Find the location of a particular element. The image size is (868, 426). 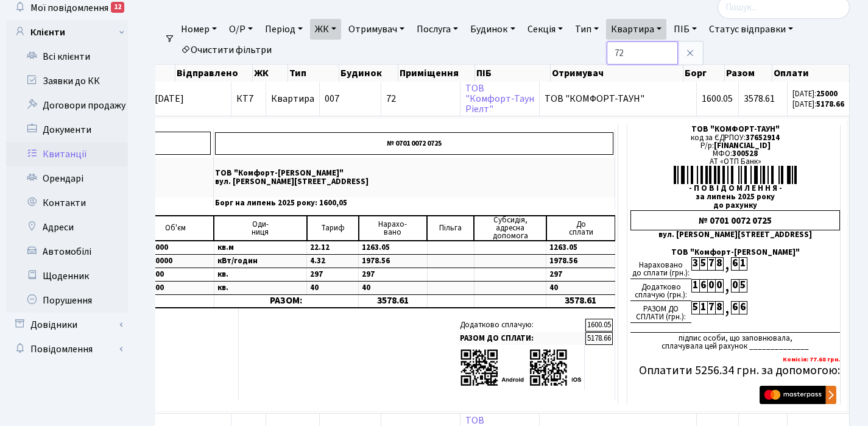

td: 1.0000 is located at coordinates (175, 275).